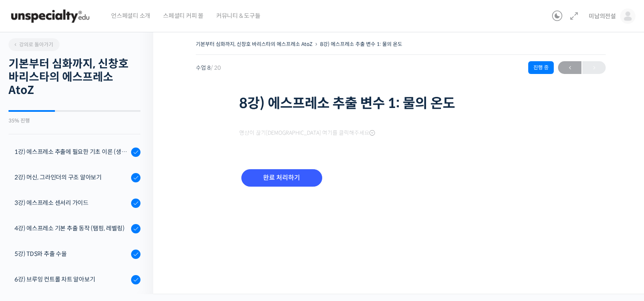  I want to click on h1: 8강) 에스프레소 추출 변수 1: 물의 온도, so click(401, 103).